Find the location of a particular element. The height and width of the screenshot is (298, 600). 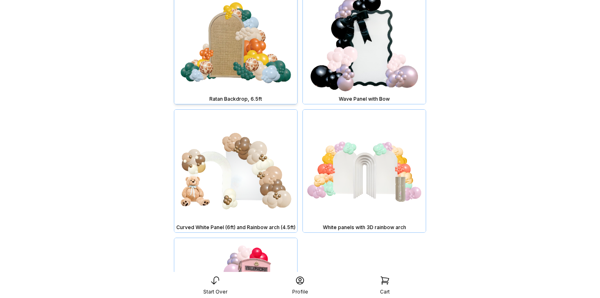

div: Cart is located at coordinates (385, 292).